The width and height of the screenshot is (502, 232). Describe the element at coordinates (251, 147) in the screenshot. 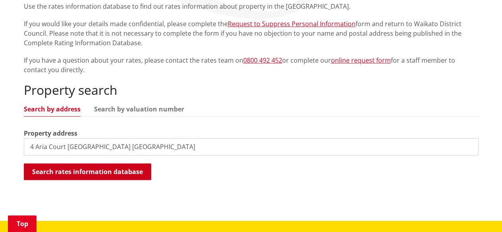

I see `input: e.g. Duke Street NGARUAWAHIA` at that location.